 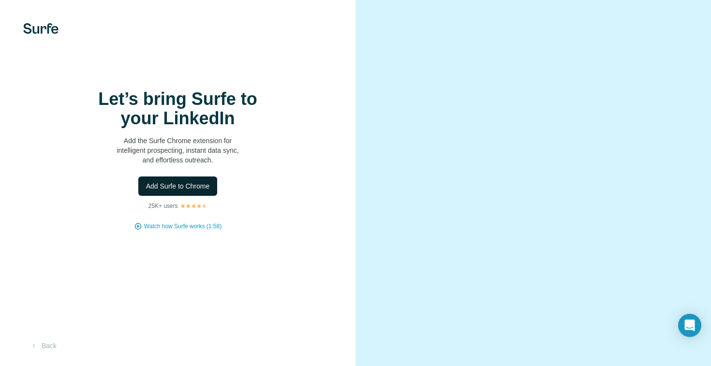 I want to click on div: Open Intercom Messenger, so click(x=690, y=326).